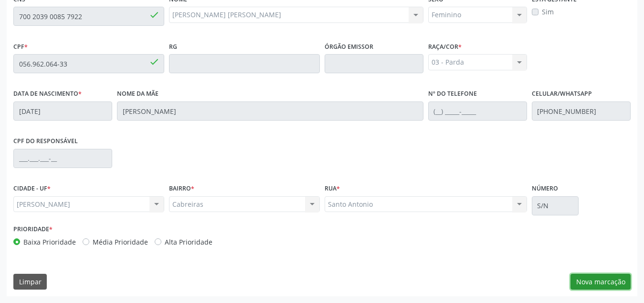  Describe the element at coordinates (445, 46) in the screenshot. I see `label: Raça/cor` at that location.